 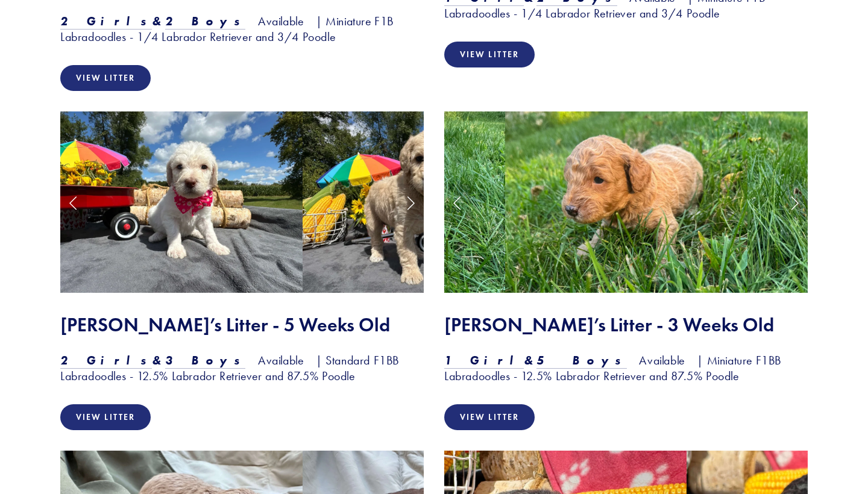 What do you see at coordinates (205, 361) in the screenshot?
I see `a: 3 Boys` at bounding box center [205, 361].